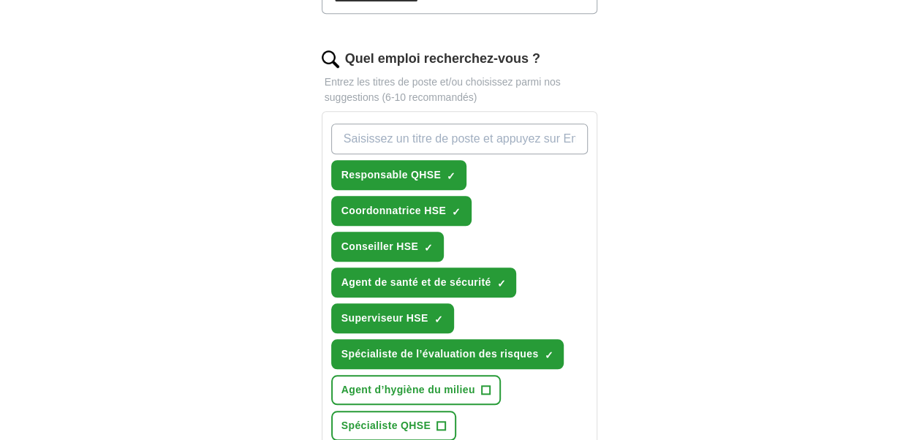  What do you see at coordinates (386, 425) in the screenshot?
I see `span: Spécialiste QHSE` at bounding box center [386, 425].